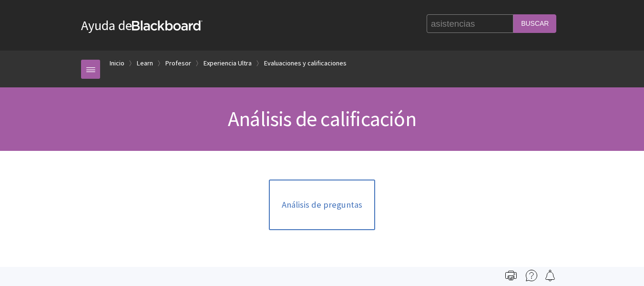 This screenshot has height=286, width=644. What do you see at coordinates (322, 118) in the screenshot?
I see `span: Análisis de calificación` at bounding box center [322, 118].